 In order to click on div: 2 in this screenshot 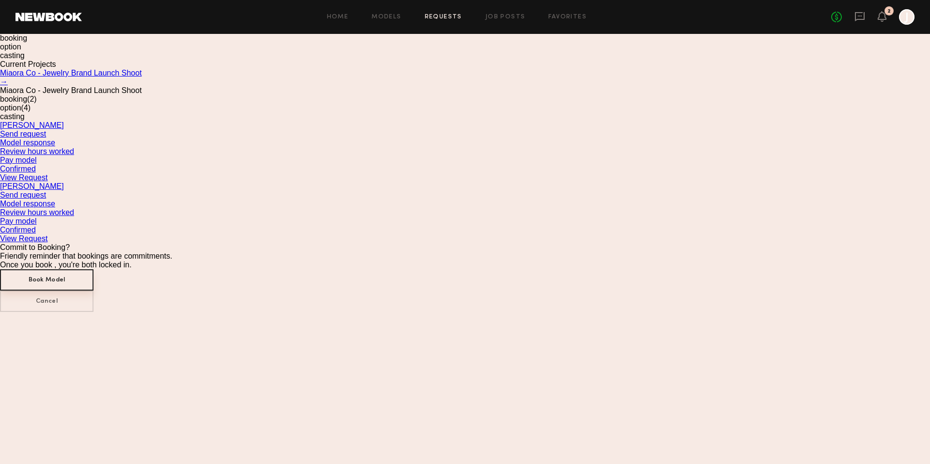, I will do `click(889, 11)`.